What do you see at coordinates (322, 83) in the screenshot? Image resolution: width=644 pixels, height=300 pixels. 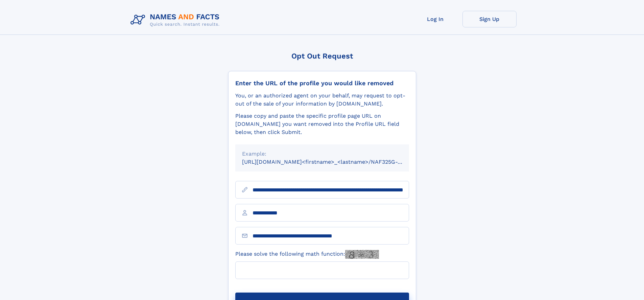 I see `div: Enter the URL of the profile you would like removed` at bounding box center [322, 83].